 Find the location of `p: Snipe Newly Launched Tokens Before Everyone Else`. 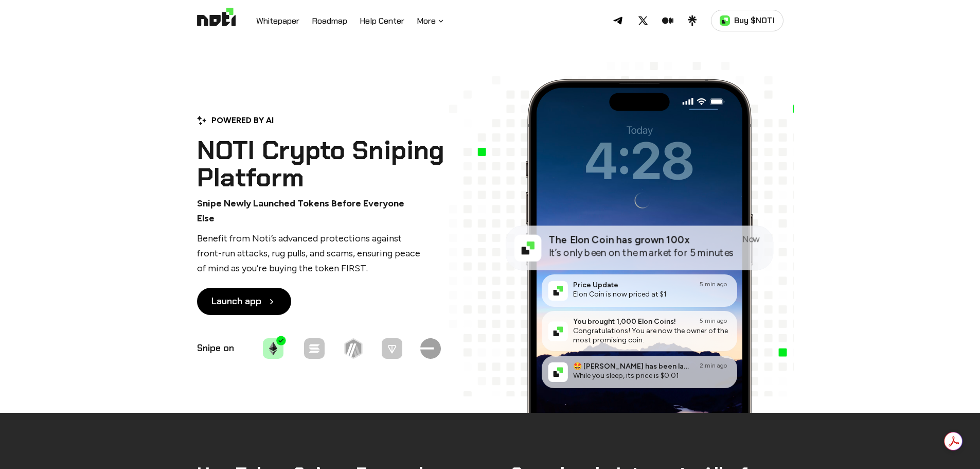

p: Snipe Newly Launched Tokens Before Everyone Else is located at coordinates (310, 211).